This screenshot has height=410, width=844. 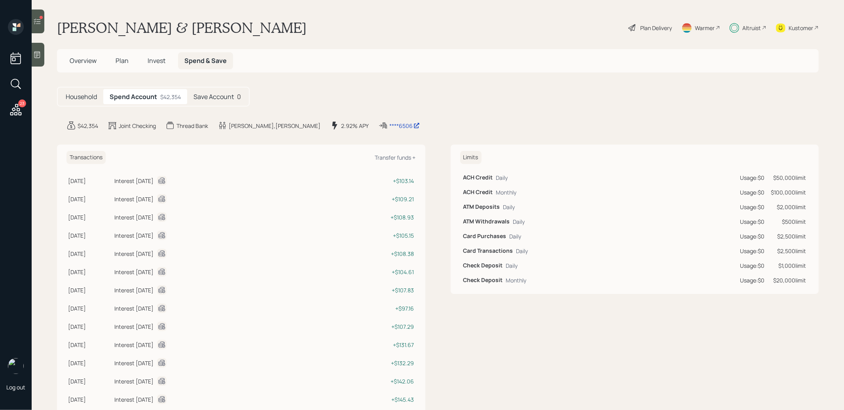 I want to click on h5: Save Account, so click(x=214, y=97).